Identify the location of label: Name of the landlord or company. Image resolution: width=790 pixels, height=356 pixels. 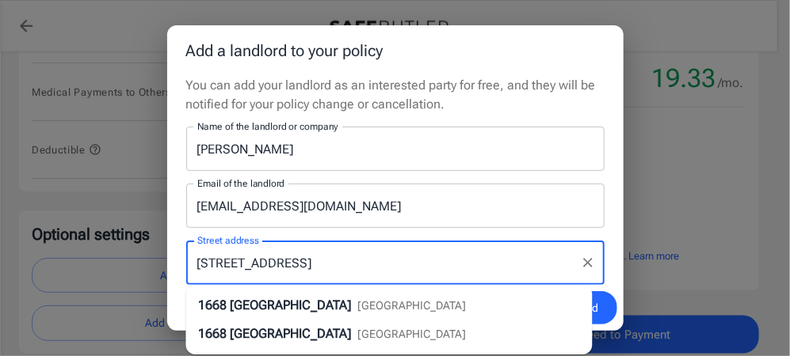
(268, 126).